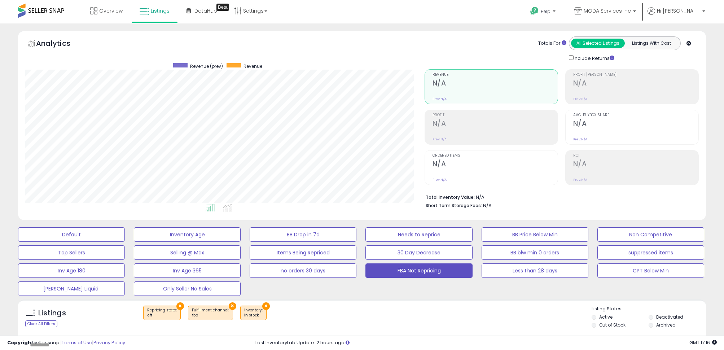 The height and width of the screenshot is (350, 724). I want to click on button: 30 Day Decrease, so click(419, 253).